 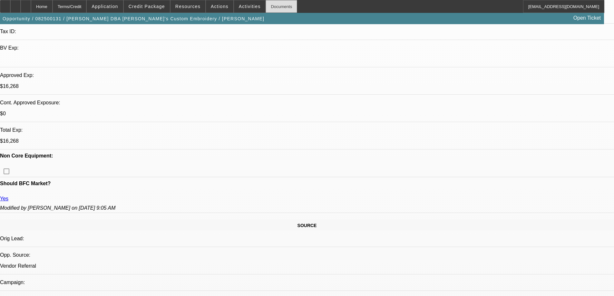 I want to click on span: SOURCE, so click(x=307, y=226).